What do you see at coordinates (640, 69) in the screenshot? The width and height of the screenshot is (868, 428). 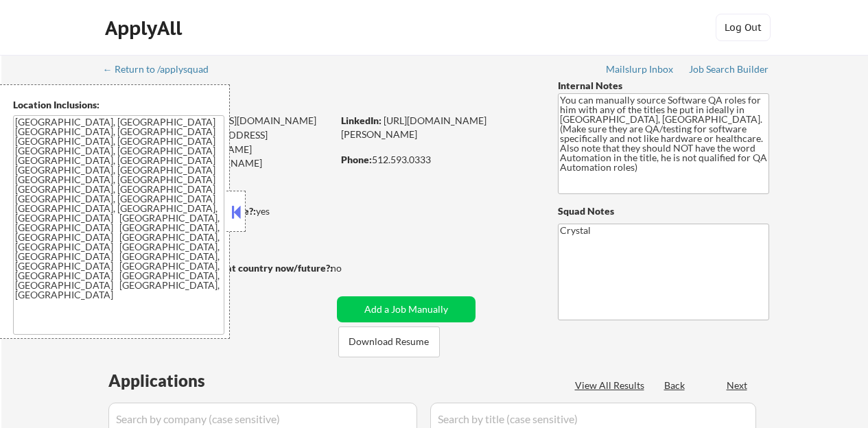 I see `div: Mailslurp Inbox` at bounding box center [640, 69].